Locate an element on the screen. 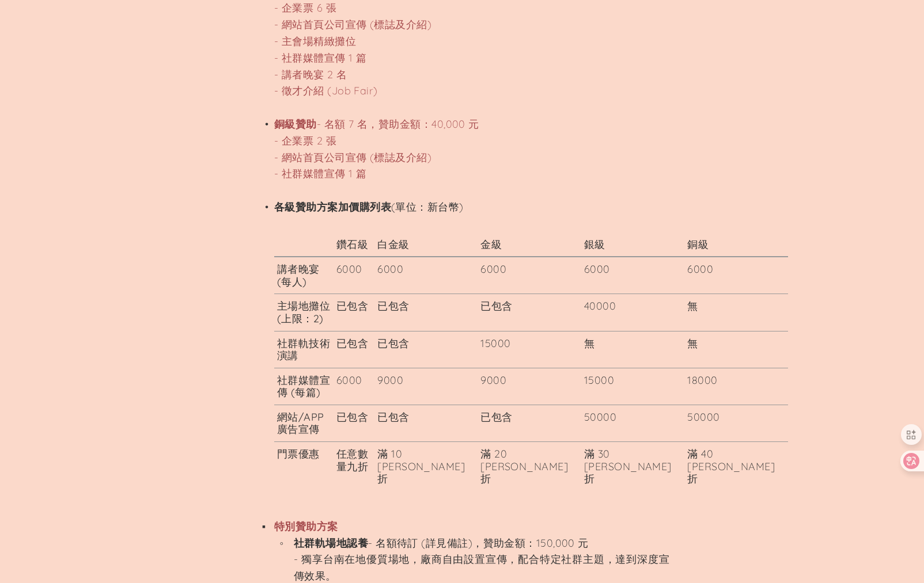 This screenshot has width=924, height=583. th: 門票優惠 is located at coordinates (304, 467).